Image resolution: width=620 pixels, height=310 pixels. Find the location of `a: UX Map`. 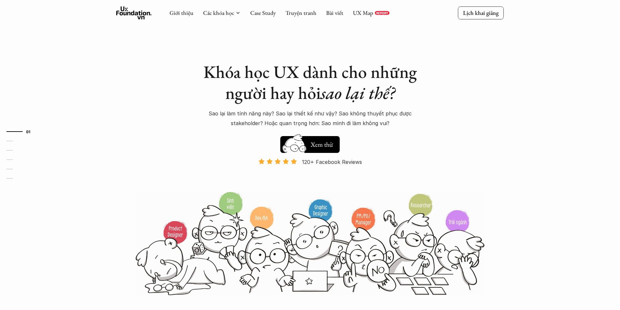

a: UX Map is located at coordinates (363, 13).